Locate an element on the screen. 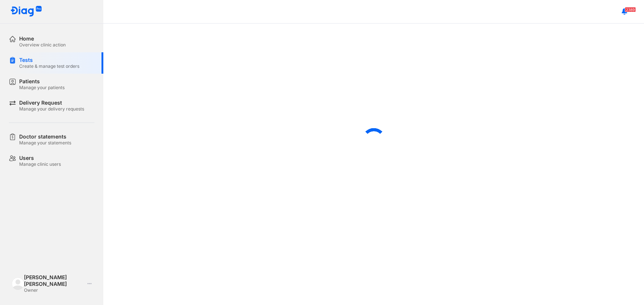 The image size is (644, 305). div: Overview clinic action is located at coordinates (42, 45).